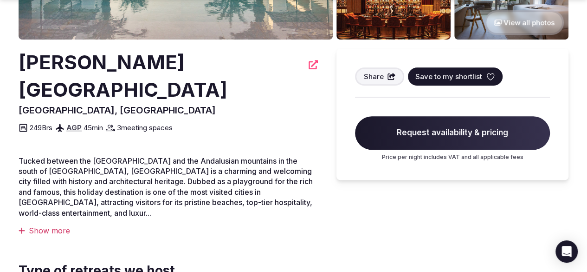 Image resolution: width=587 pixels, height=272 pixels. Describe the element at coordinates (168, 230) in the screenshot. I see `div: Show more` at that location.